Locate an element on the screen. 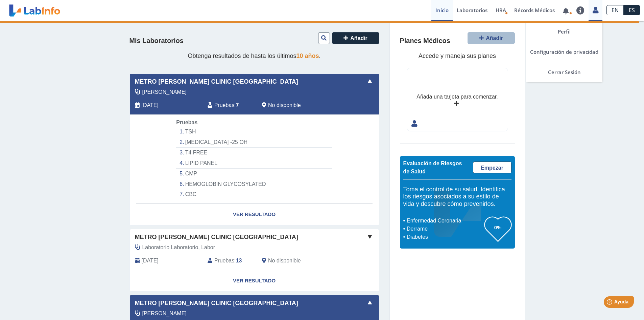  h4: Planes Médicos is located at coordinates (425, 41).